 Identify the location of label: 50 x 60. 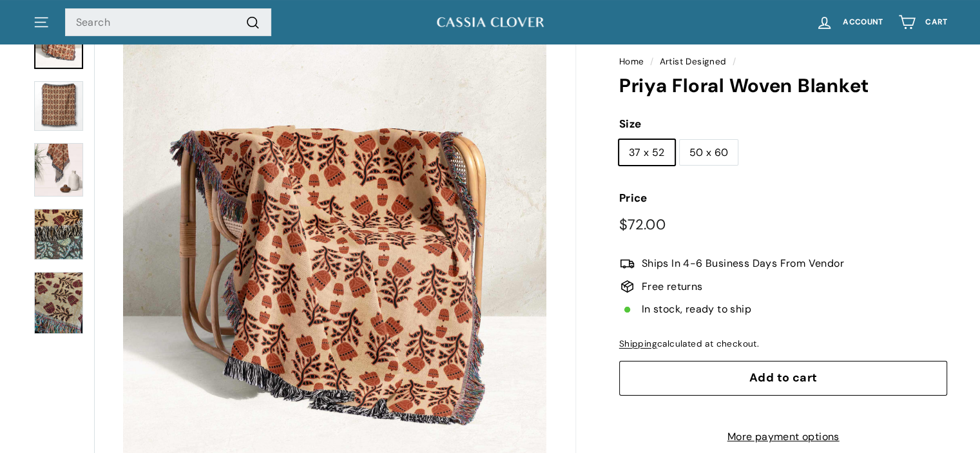
(709, 153).